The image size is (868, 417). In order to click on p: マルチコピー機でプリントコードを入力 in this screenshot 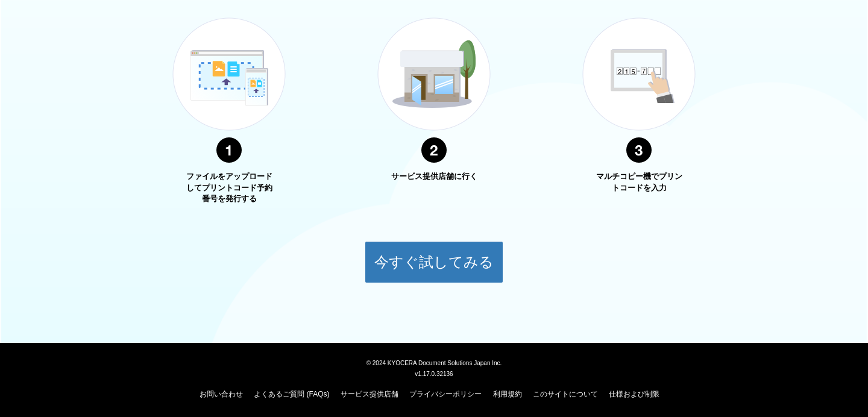, I will do `click(639, 182)`.